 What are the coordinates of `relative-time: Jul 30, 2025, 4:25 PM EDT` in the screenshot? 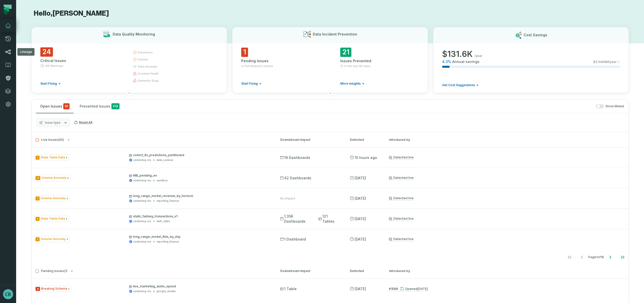 It's located at (360, 289).